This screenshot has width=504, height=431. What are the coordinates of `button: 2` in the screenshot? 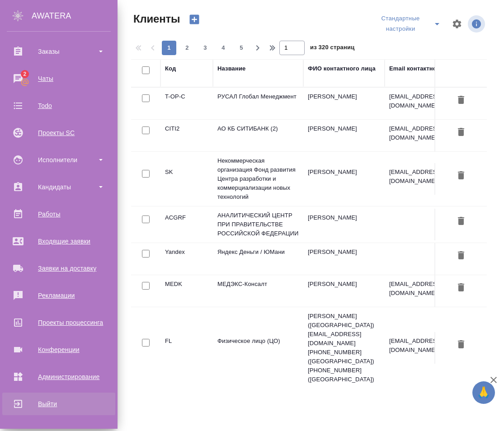 It's located at (187, 48).